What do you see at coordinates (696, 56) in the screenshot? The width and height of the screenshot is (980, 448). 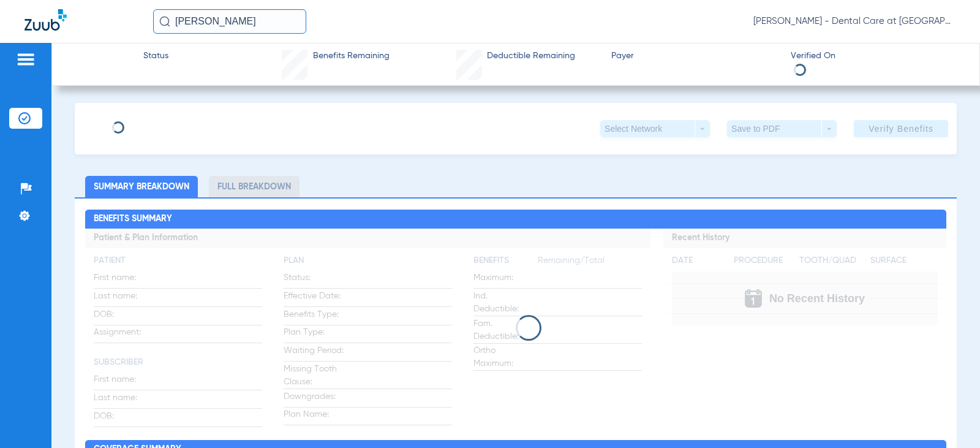 I see `span: Payer` at bounding box center [696, 56].